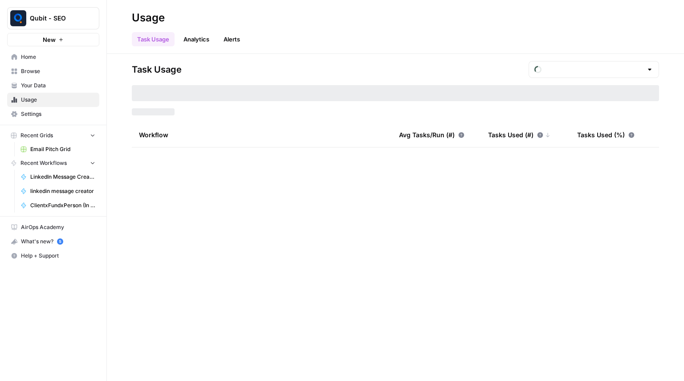  I want to click on button: Workspace: Qubit - SEO, so click(53, 18).